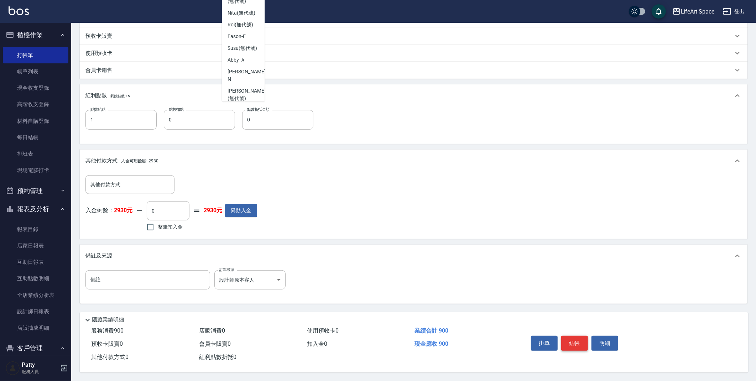 This screenshot has width=756, height=381. I want to click on div: 紅利點數剩餘點數: 15, so click(413, 96).